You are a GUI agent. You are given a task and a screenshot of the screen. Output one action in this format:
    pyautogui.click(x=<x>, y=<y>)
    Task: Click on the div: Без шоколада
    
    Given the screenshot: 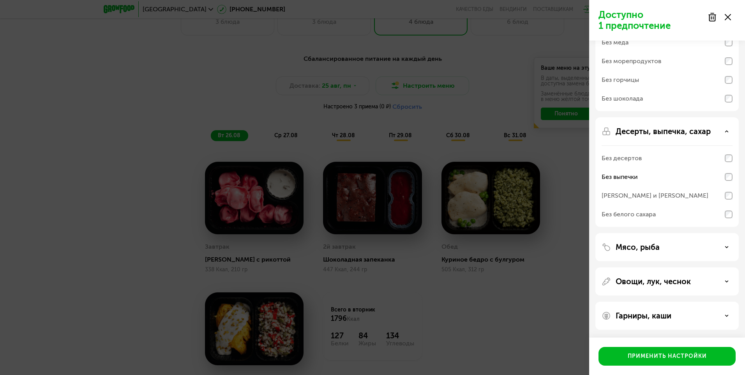 What is the action you would take?
    pyautogui.click(x=622, y=99)
    